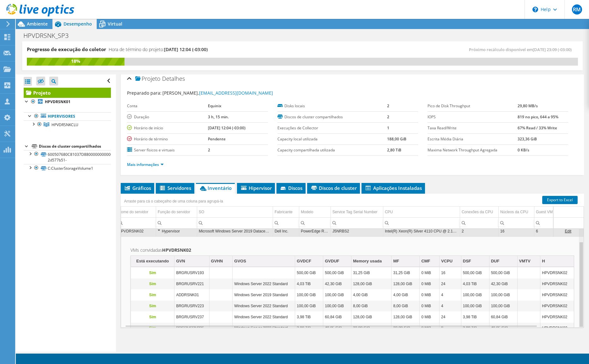 This screenshot has height=364, width=589. Describe the element at coordinates (473, 128) in the screenshot. I see `label: Taxa Read/Write` at that location.